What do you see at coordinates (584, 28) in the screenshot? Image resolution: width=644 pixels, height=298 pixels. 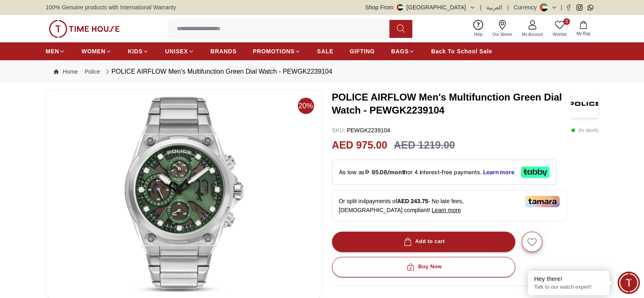 I see `button: My Bag` at bounding box center [584, 28].